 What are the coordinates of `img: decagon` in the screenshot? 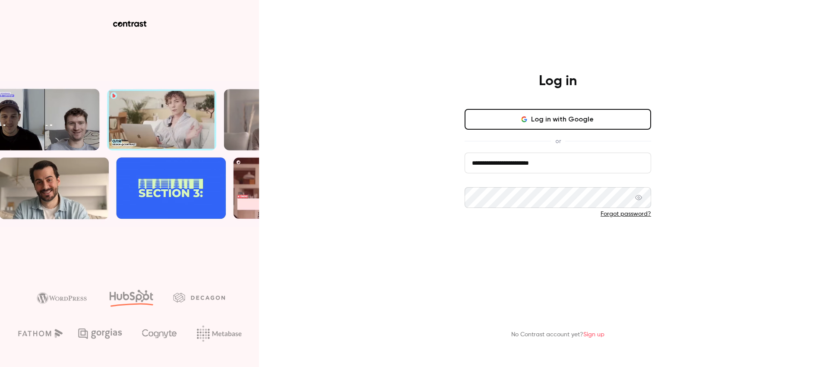 It's located at (199, 297).